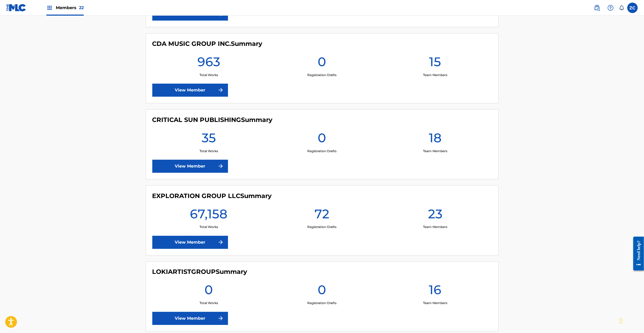 The image size is (644, 333). Describe the element at coordinates (435, 215) in the screenshot. I see `h1: 23` at that location.